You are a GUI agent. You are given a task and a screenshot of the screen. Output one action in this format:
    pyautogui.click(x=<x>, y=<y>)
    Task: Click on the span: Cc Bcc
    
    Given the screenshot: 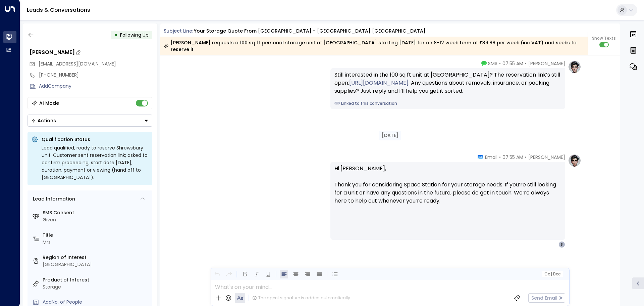 What is the action you would take?
    pyautogui.click(x=552, y=275)
    